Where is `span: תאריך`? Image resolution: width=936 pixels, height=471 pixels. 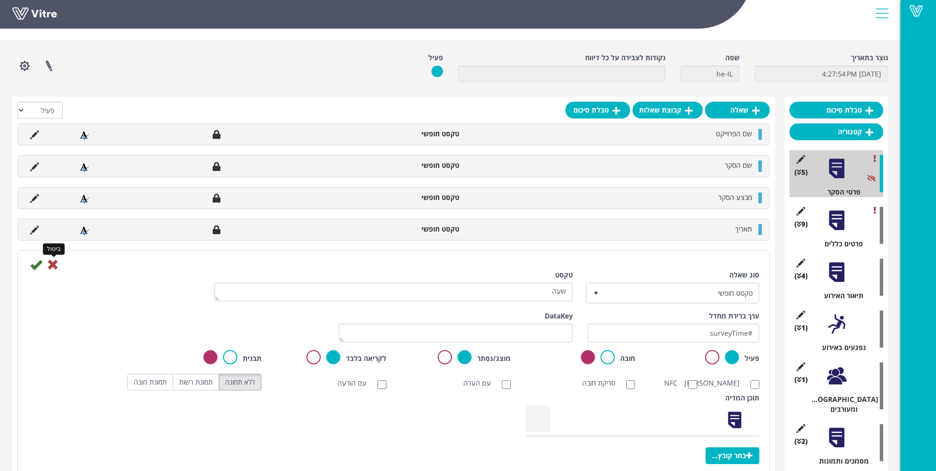 span: תאריך is located at coordinates (744, 229).